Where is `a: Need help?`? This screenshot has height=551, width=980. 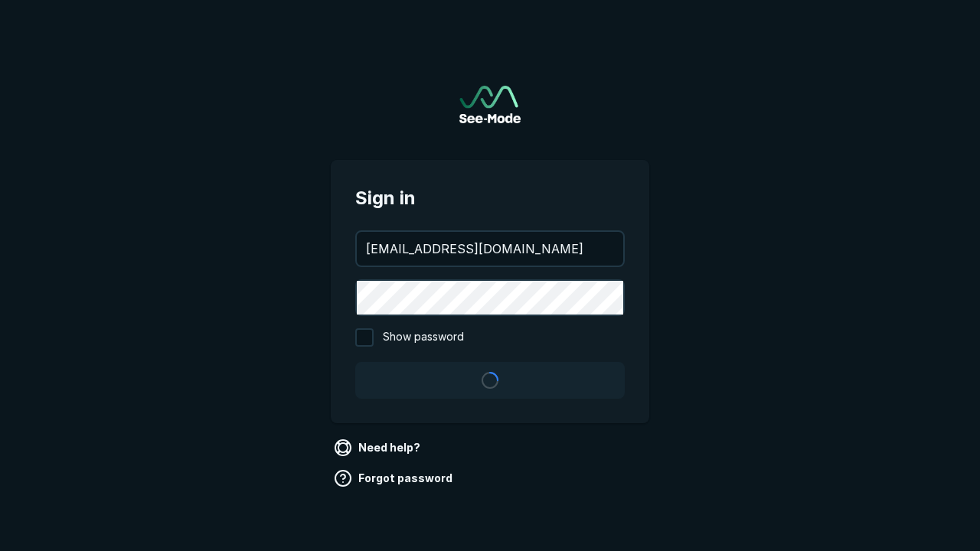 a: Need help? is located at coordinates (378, 448).